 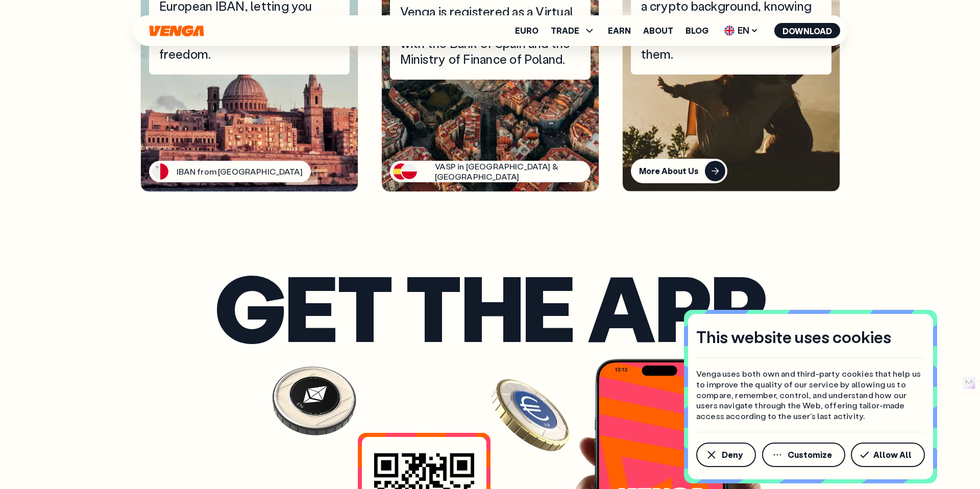 What do you see at coordinates (726, 455) in the screenshot?
I see `button: Deny` at bounding box center [726, 455].